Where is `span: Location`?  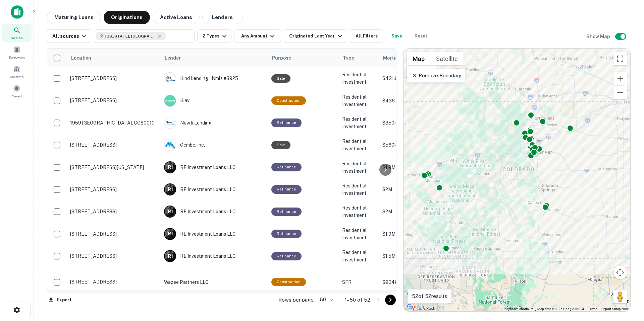 span: Location is located at coordinates (85, 58).